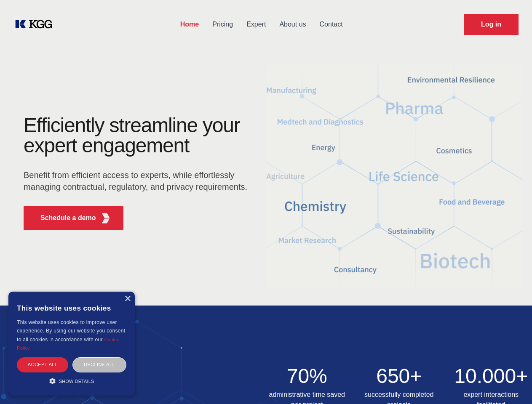 The image size is (532, 404). I want to click on h1: Efficiently streamline your expert engagement, so click(138, 136).